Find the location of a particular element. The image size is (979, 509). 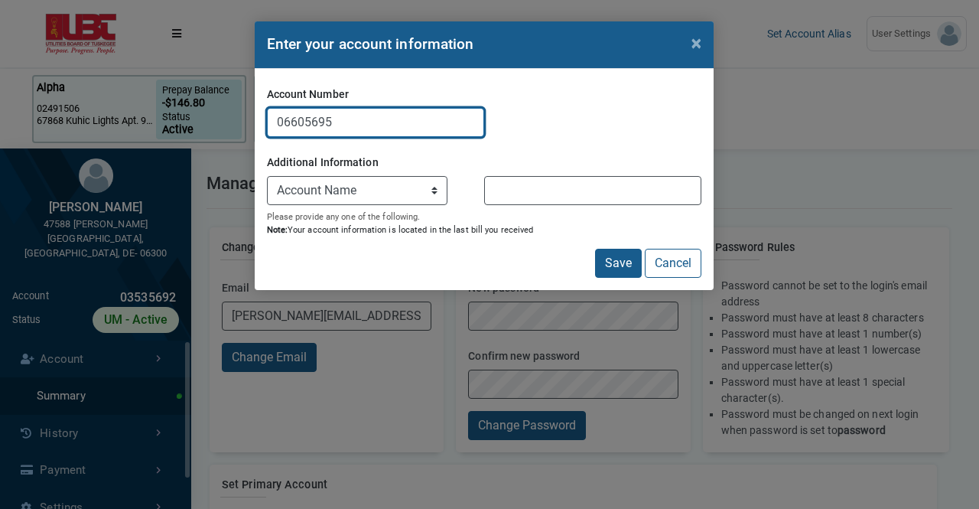

input: Value is located at coordinates (593, 191).